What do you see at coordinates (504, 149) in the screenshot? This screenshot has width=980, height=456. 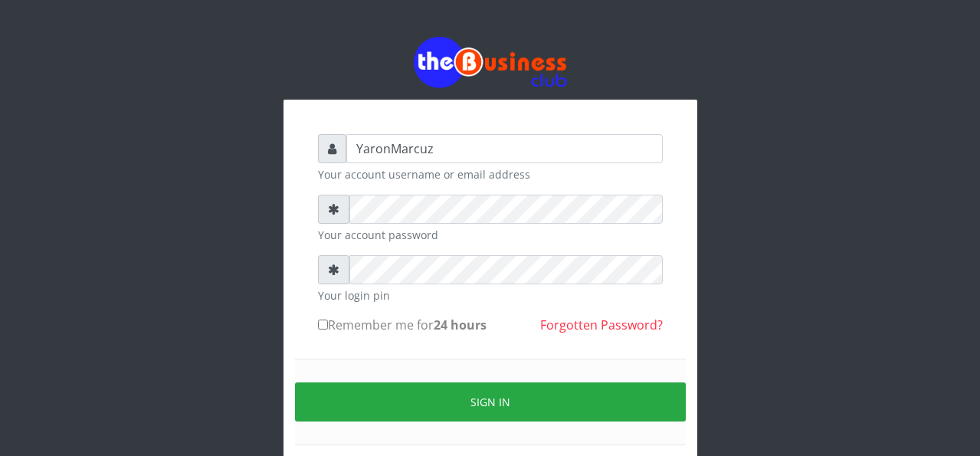 I see `input: Username or email address` at bounding box center [504, 149].